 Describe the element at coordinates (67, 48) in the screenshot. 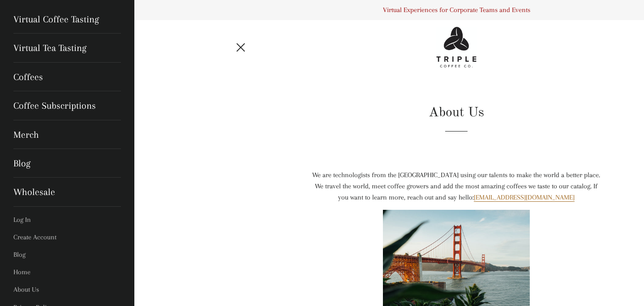

I see `a: Virtual Tea Tasting` at that location.